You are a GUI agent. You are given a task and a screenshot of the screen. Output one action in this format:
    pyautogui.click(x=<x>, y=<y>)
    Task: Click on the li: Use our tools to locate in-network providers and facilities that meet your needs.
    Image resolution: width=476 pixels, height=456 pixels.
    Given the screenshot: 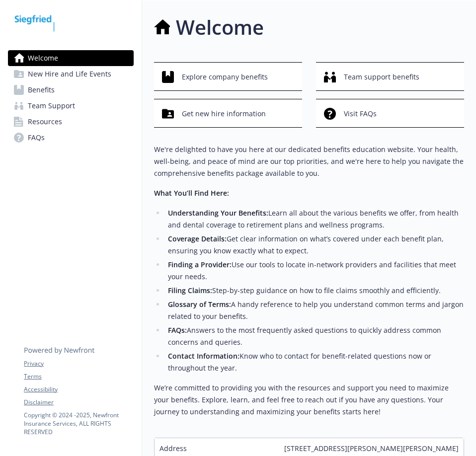 What is the action you would take?
    pyautogui.click(x=314, y=271)
    